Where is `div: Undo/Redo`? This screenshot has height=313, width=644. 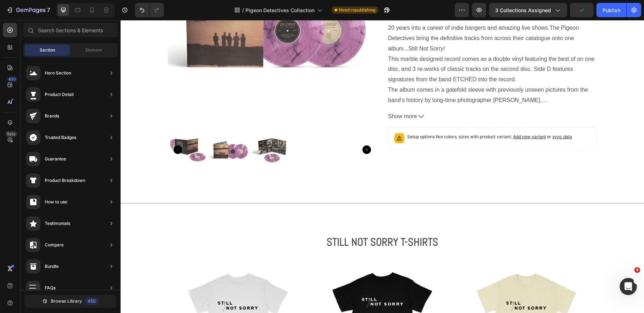
div: Undo/Redo is located at coordinates (149, 10).